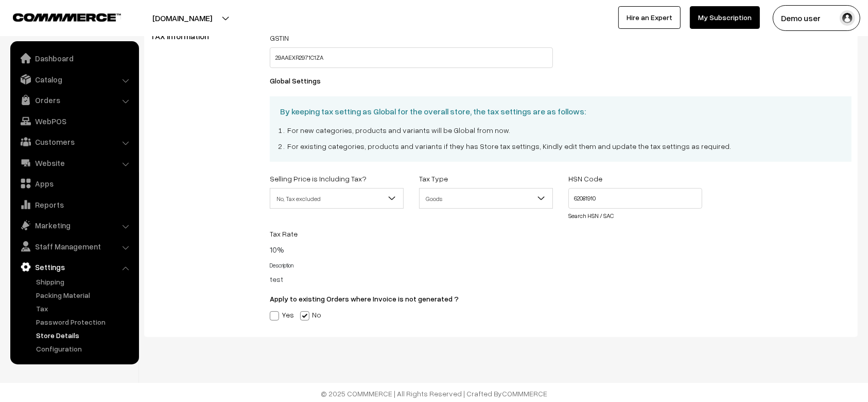  Describe the element at coordinates (560, 265) in the screenshot. I see `h4: Description` at that location.